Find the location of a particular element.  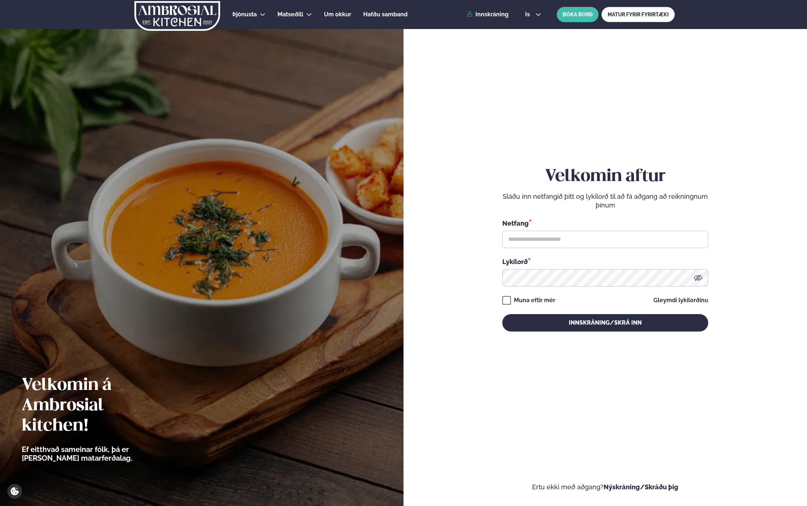

button: BÓKA BORÐ is located at coordinates (577, 15).